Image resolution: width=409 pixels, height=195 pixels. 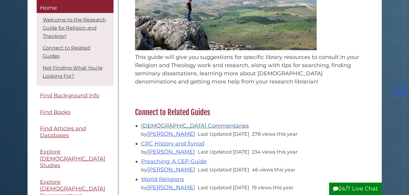 What do you see at coordinates (63, 132) in the screenshot?
I see `span: Find Articles and Databases` at bounding box center [63, 132].